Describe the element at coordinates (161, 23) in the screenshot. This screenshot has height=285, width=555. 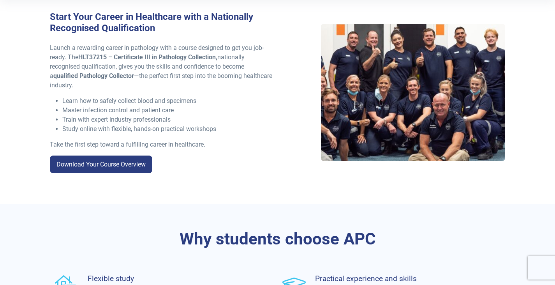
I see `h3: Start Your Career in Healthcare with a Nationally Recognised Qualification` at that location.